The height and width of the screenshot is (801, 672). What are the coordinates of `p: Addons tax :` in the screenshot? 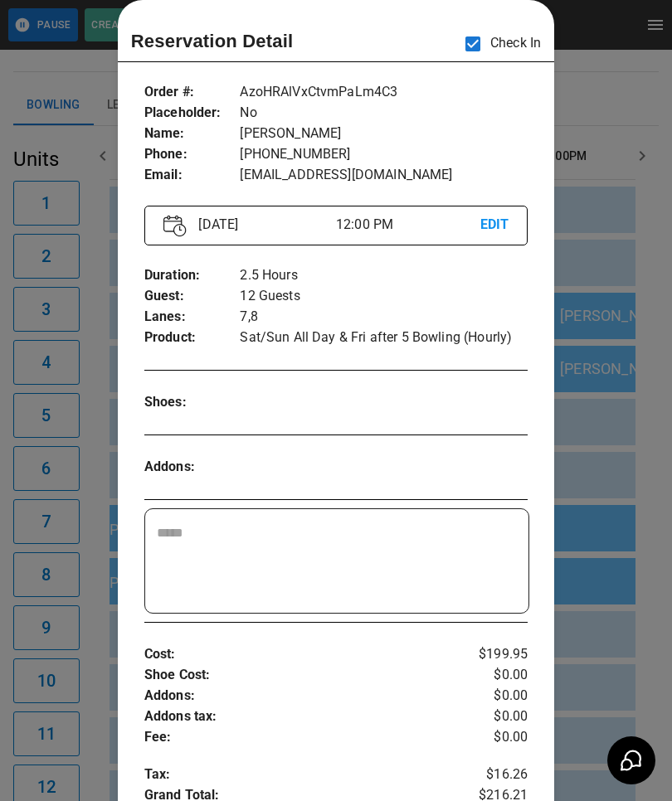 It's located at (303, 717).